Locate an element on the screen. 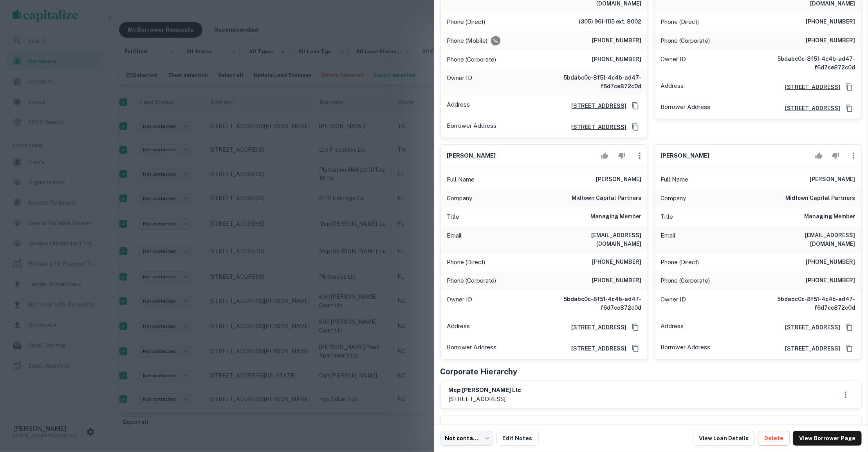  div: Not contacted is located at coordinates (466, 438).